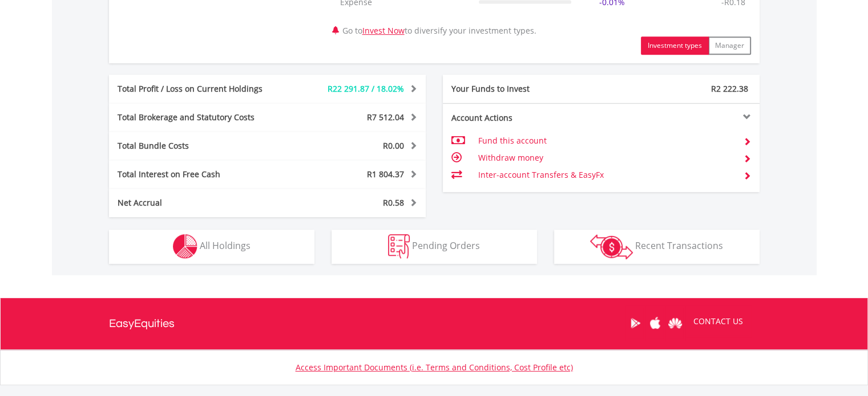  I want to click on button: All Holdings, so click(212, 247).